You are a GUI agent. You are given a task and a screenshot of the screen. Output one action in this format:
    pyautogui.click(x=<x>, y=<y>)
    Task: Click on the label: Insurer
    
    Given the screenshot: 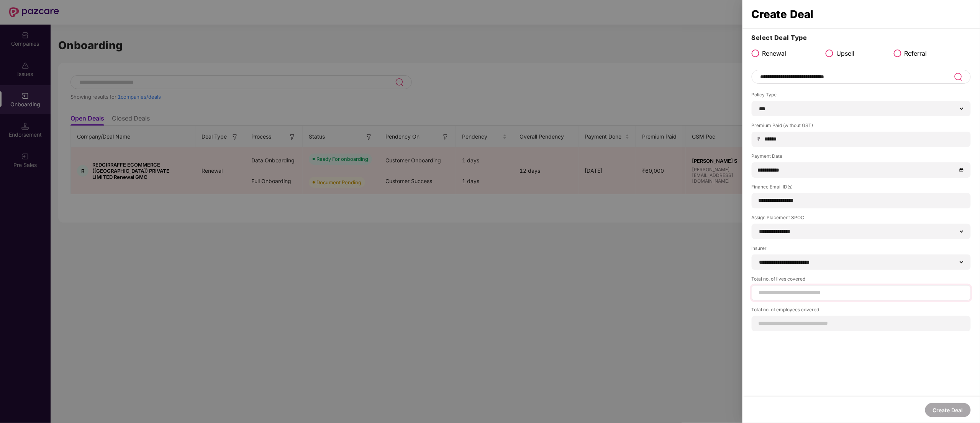 What is the action you would take?
    pyautogui.click(x=861, y=250)
    